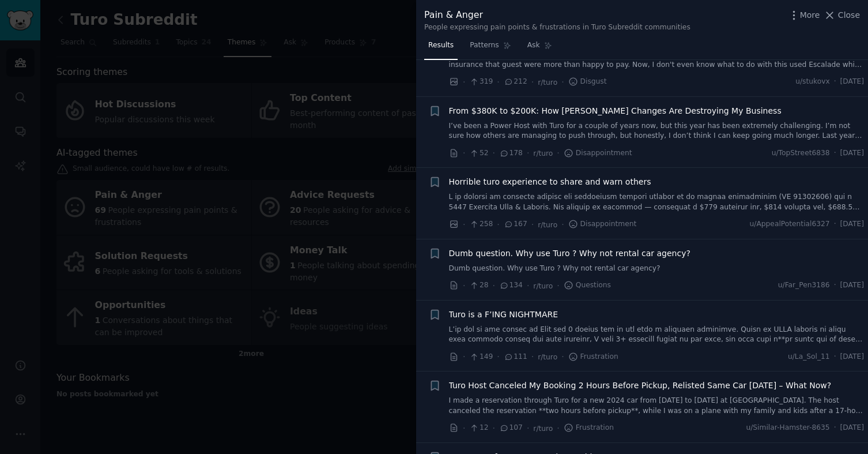 This screenshot has height=454, width=868. I want to click on span: More, so click(810, 15).